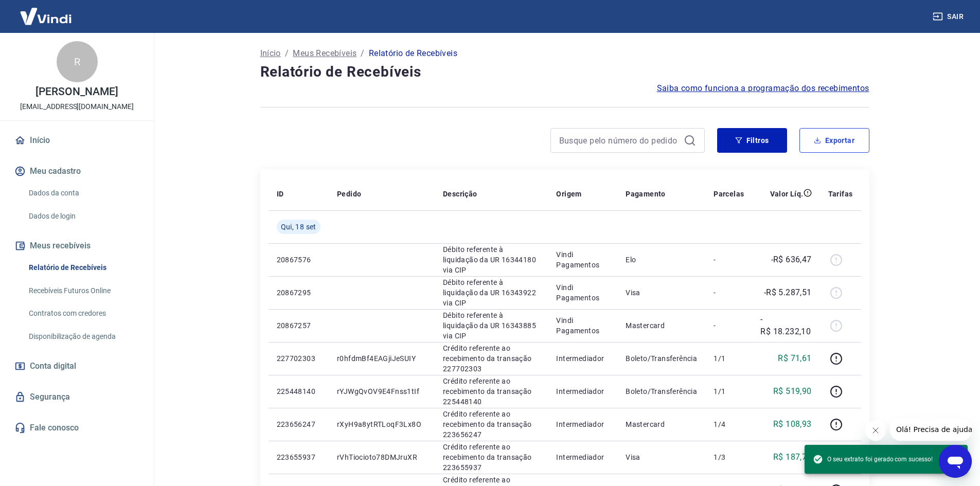 This screenshot has width=980, height=486. Describe the element at coordinates (872, 460) in the screenshot. I see `span: O seu extrato foi gerado com sucesso!` at that location.